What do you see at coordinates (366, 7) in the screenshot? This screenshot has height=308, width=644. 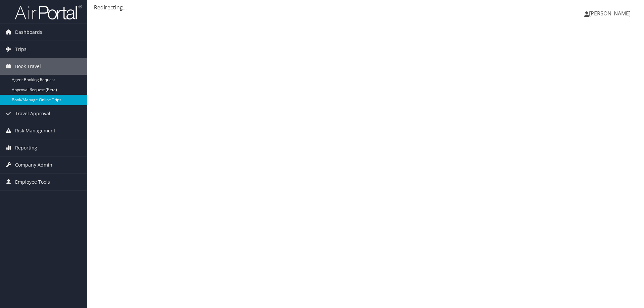 I see `div: Redirecting...` at bounding box center [366, 7].